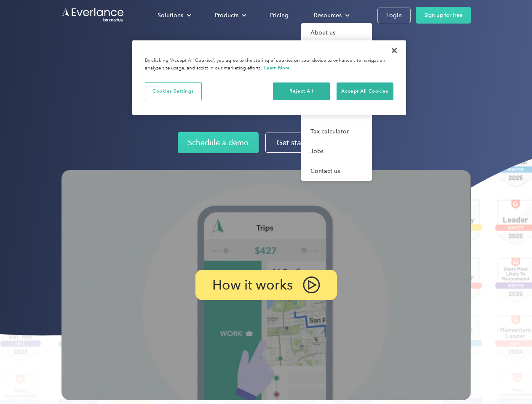 This screenshot has height=404, width=532. I want to click on a: About us, so click(336, 32).